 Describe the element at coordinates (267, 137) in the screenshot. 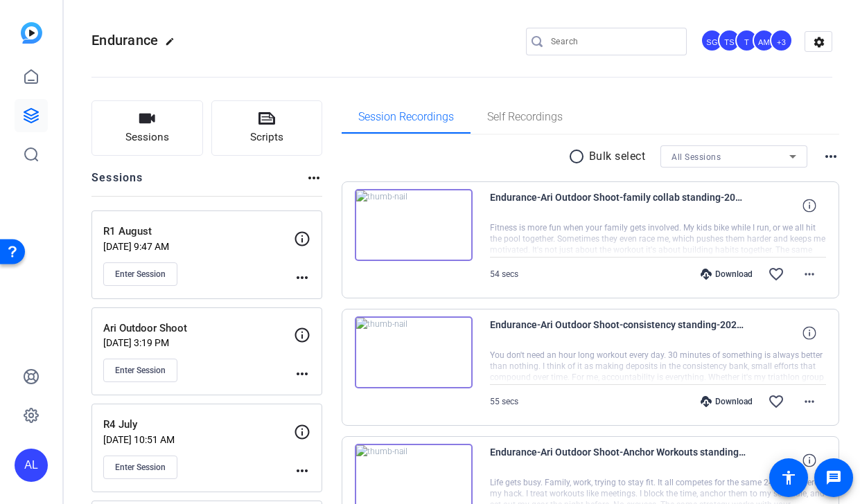

I see `span: Scripts` at that location.